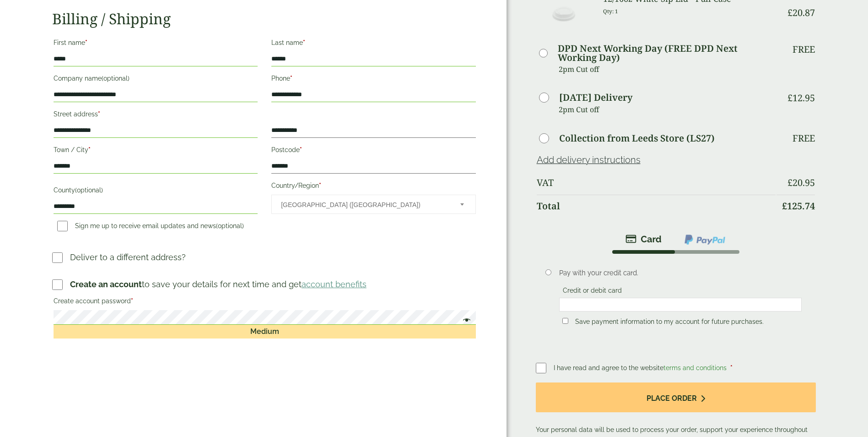 The image size is (868, 437). What do you see at coordinates (643, 239) in the screenshot?
I see `img: stripe.png` at bounding box center [643, 239].